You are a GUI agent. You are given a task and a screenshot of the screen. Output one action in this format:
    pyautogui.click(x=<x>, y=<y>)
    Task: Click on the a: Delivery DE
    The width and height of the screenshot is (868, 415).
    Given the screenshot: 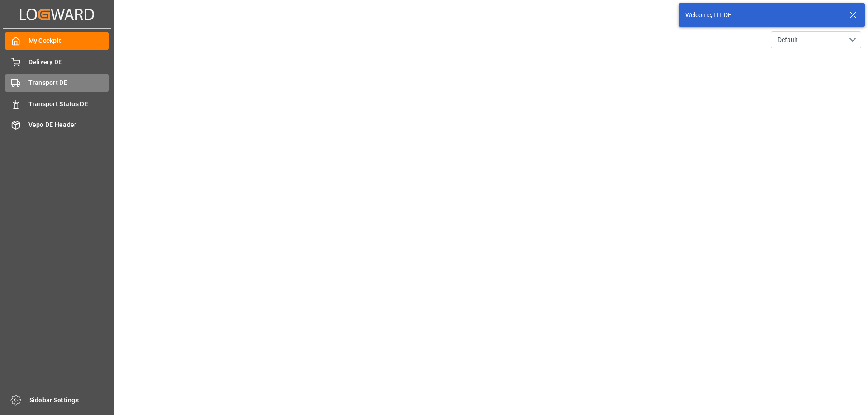 What is the action you would take?
    pyautogui.click(x=57, y=62)
    